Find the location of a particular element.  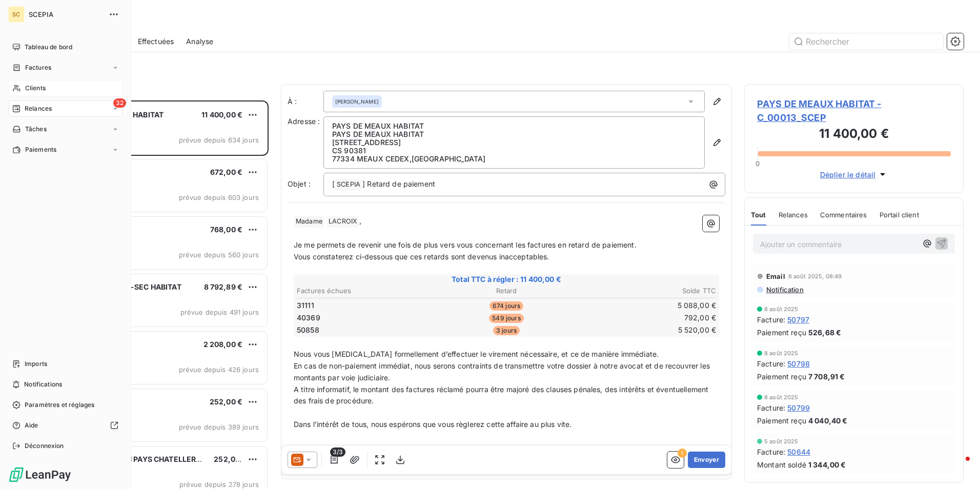

span: Tâches is located at coordinates (36, 130).